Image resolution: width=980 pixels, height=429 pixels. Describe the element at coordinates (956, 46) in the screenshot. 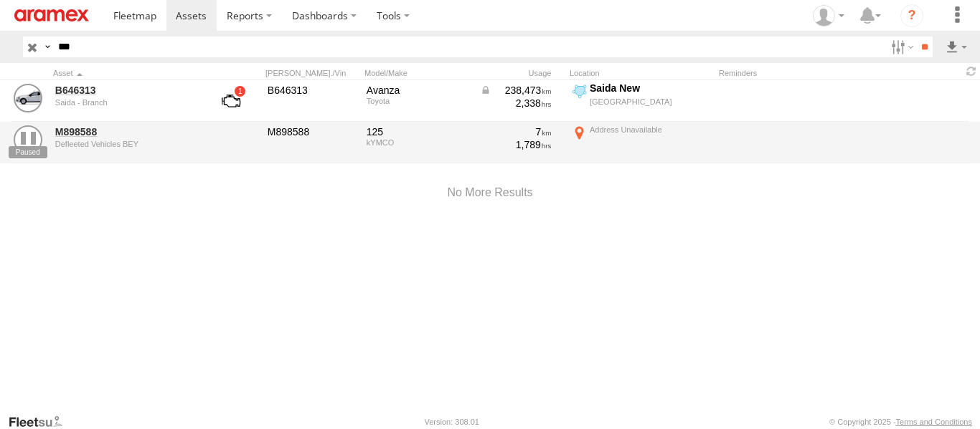

I see `label: Export results as...` at that location.